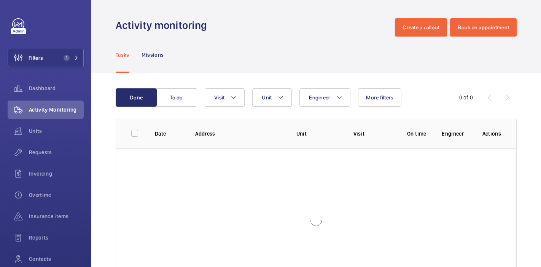  What do you see at coordinates (483, 27) in the screenshot?
I see `button: Book an appointment` at bounding box center [483, 27].